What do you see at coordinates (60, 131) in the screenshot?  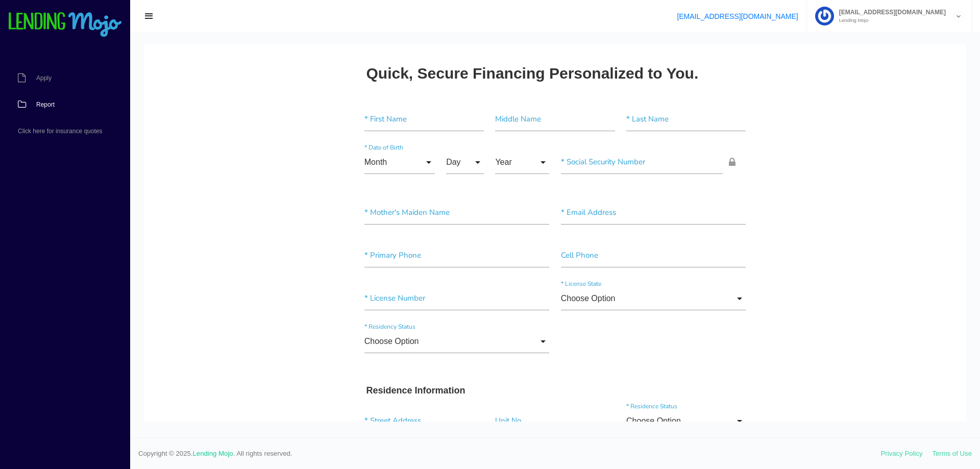 I see `span: Click here for insurance quotes` at bounding box center [60, 131].